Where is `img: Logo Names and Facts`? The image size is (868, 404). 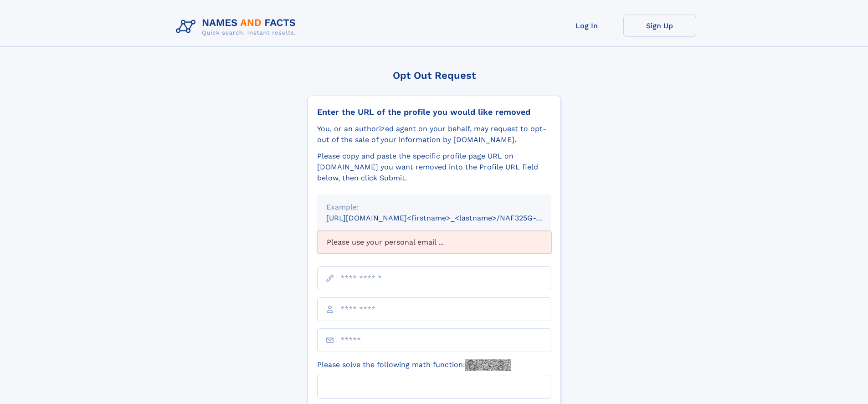
img: Logo Names and Facts is located at coordinates (238, 27).